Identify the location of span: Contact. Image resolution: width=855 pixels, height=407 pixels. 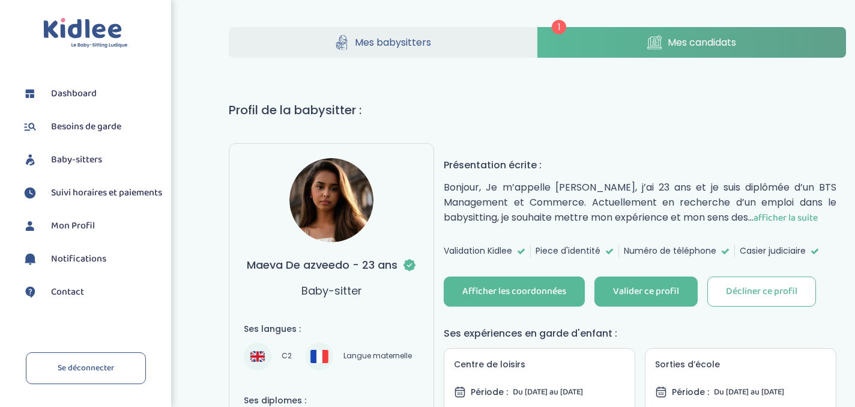
(67, 292).